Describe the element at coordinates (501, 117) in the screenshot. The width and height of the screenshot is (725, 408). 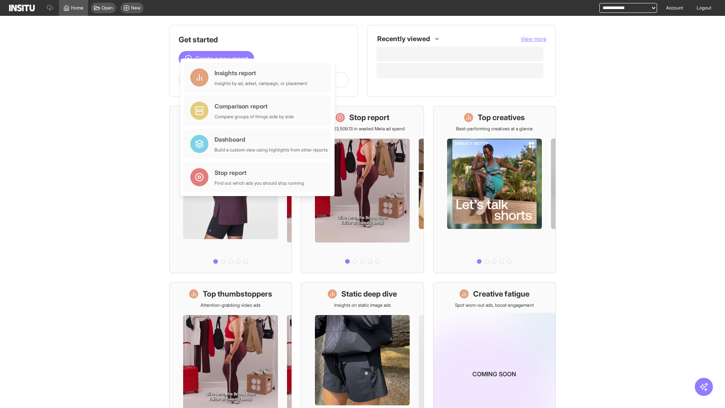
I see `h1: Top creatives` at that location.